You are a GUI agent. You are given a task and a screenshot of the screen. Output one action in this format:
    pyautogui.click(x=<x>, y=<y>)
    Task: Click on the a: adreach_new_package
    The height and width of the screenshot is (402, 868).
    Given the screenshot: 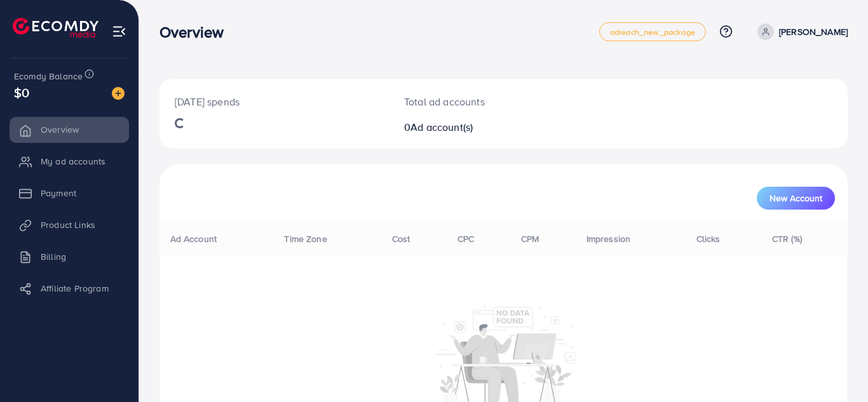 What is the action you would take?
    pyautogui.click(x=653, y=32)
    